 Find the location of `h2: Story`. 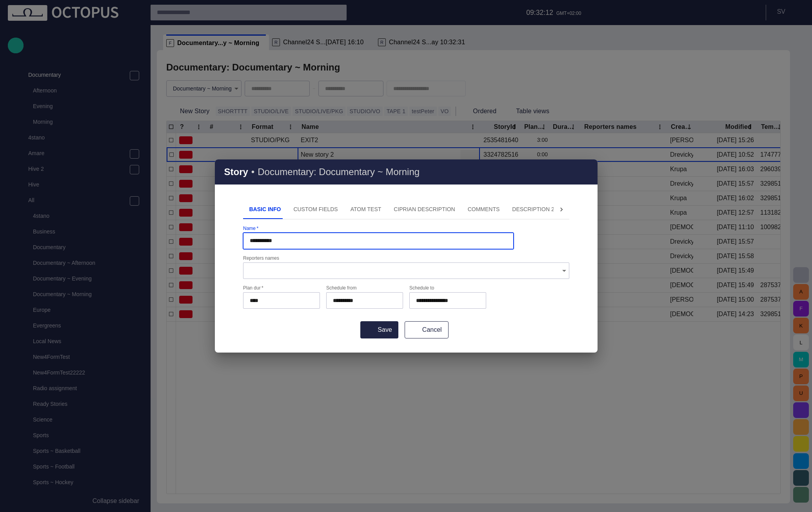

h2: Story is located at coordinates (236, 172).